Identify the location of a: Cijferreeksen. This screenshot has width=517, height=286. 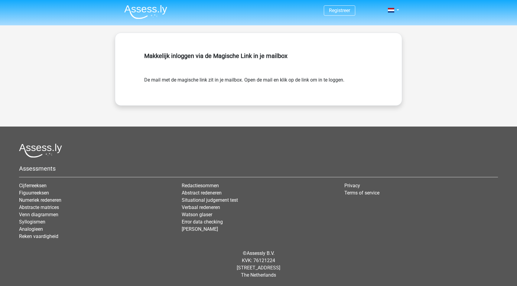
(33, 186).